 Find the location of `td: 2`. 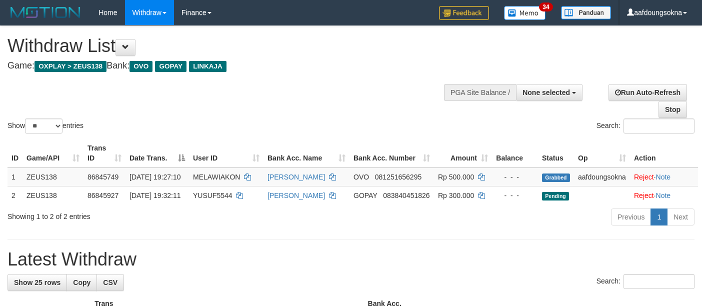

td: 2 is located at coordinates (15, 195).